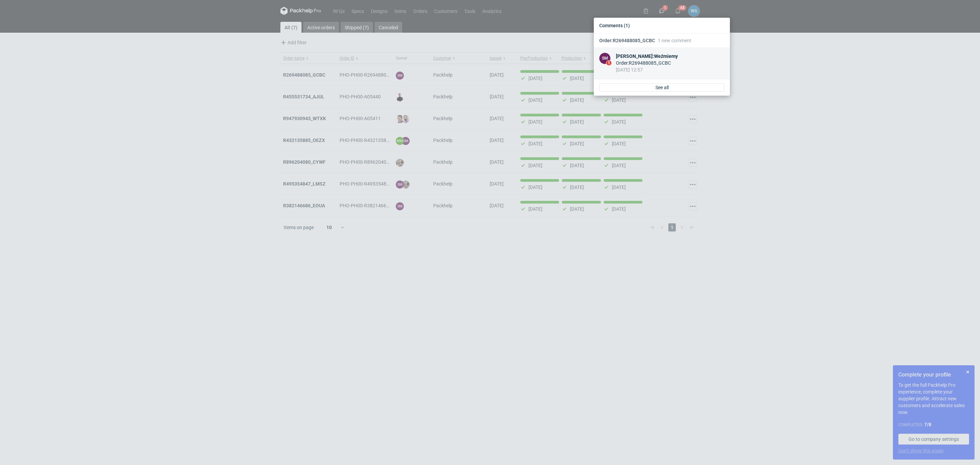  Describe the element at coordinates (605, 58) in the screenshot. I see `figcaption: SM` at that location.